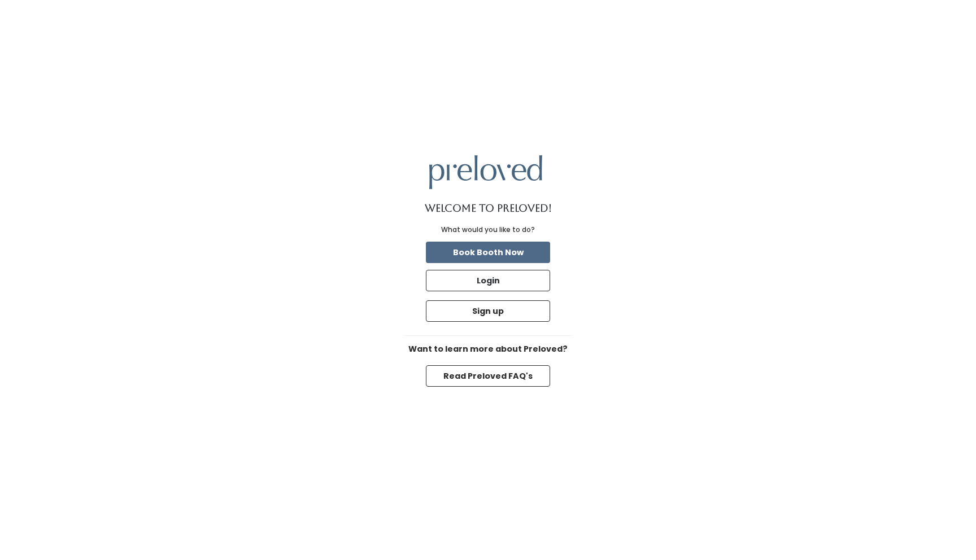 The image size is (976, 560). Describe the element at coordinates (488, 253) in the screenshot. I see `a: Book Booth Now` at that location.